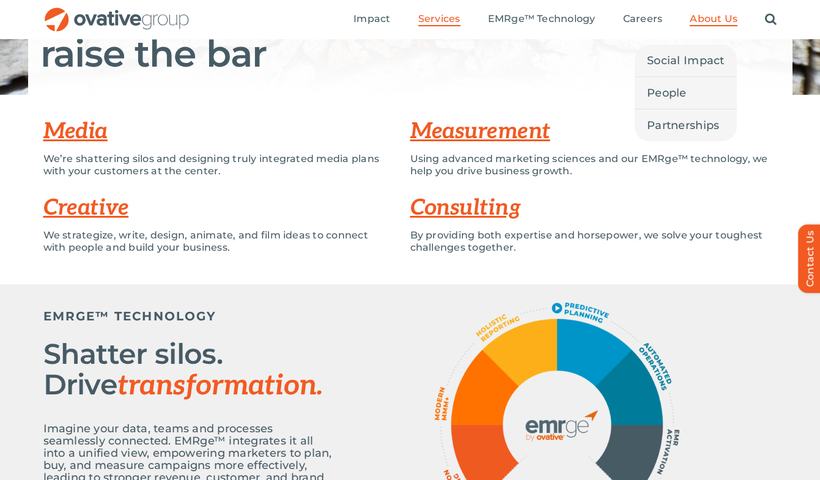 The image size is (820, 480). What do you see at coordinates (190, 370) in the screenshot?
I see `h2: Shatter silos. Drive` at bounding box center [190, 370].